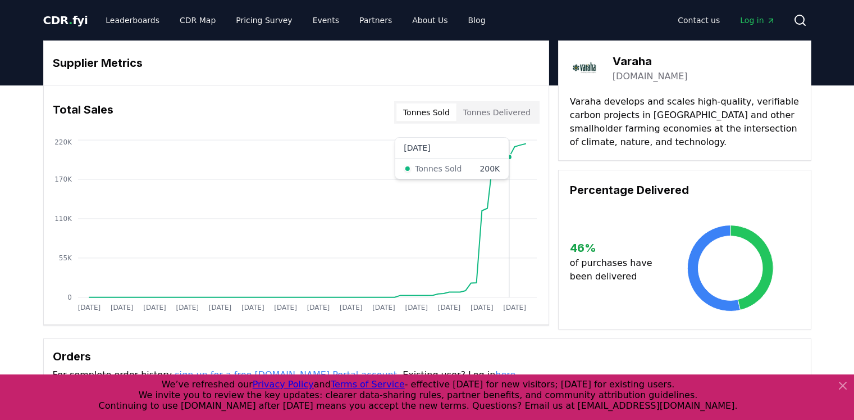 Image resolution: width=854 pixels, height=420 pixels. What do you see at coordinates (428, 375) in the screenshot?
I see `p: For complete order history, . Existing user? Log in .` at bounding box center [428, 375].